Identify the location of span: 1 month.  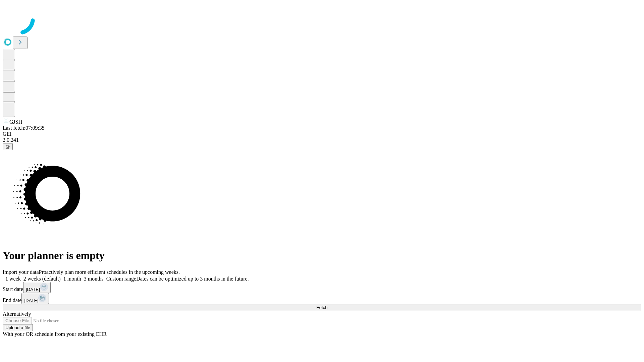
(72, 279).